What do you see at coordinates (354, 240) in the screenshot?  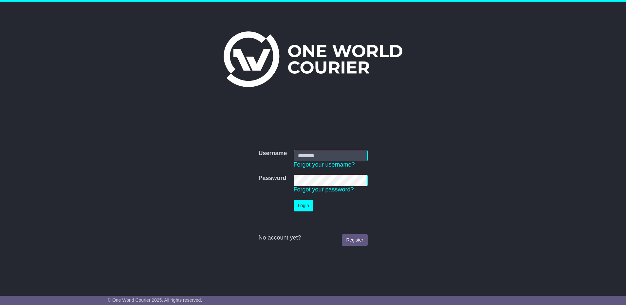 I see `a: Register` at bounding box center [354, 240].